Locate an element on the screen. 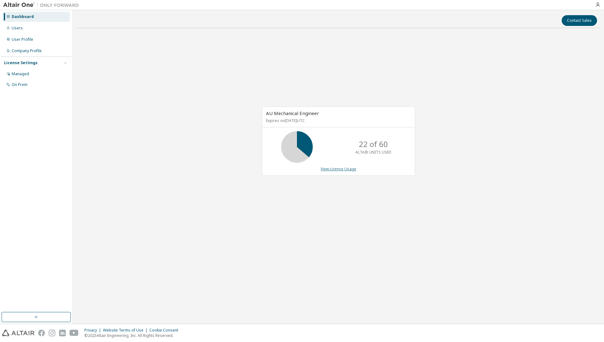  img: youtube.svg is located at coordinates (74, 333).